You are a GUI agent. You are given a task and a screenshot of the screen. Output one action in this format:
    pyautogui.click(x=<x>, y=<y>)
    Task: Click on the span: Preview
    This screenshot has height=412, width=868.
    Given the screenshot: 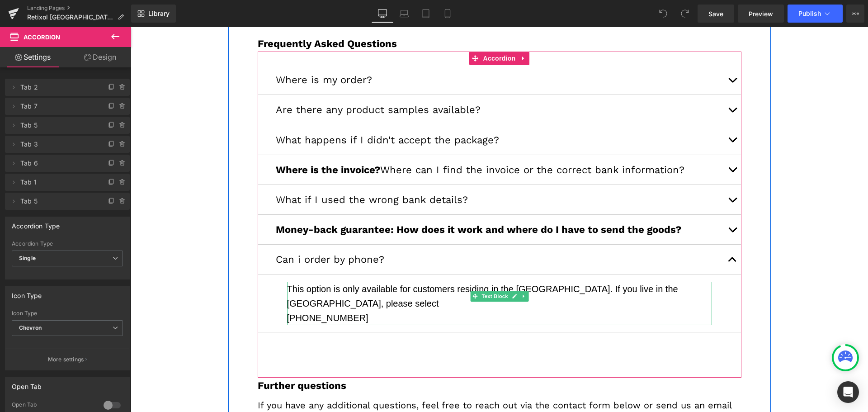 What is the action you would take?
    pyautogui.click(x=761, y=14)
    